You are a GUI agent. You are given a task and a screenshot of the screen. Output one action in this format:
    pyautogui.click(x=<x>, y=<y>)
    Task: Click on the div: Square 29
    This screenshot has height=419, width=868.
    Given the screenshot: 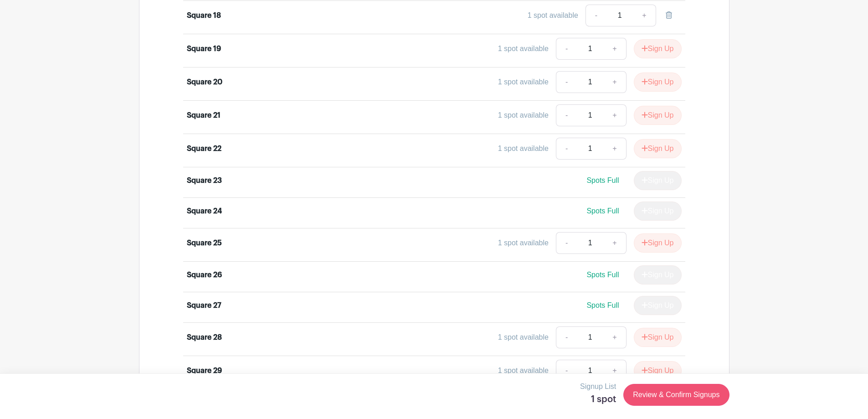 What is the action you would take?
    pyautogui.click(x=204, y=371)
    